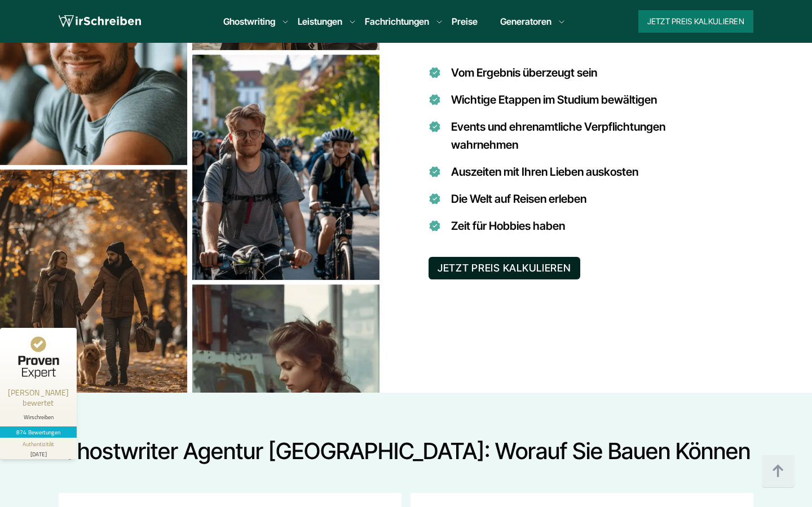  What do you see at coordinates (696, 21) in the screenshot?
I see `button: Jetzt Preis kalkulieren` at bounding box center [696, 21].